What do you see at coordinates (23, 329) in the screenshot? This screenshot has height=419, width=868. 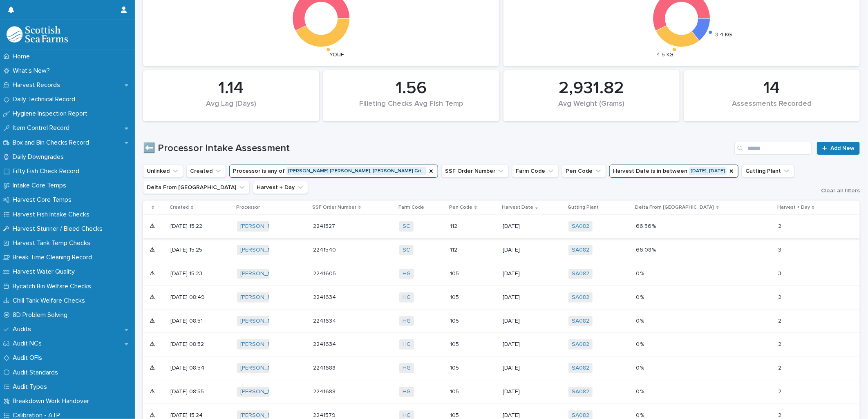 I see `p: Audits` at bounding box center [23, 329].